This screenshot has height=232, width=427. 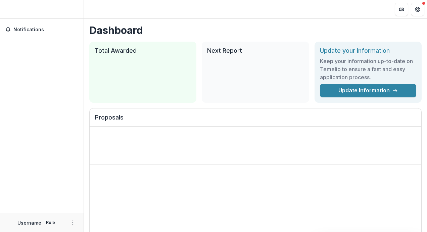 What do you see at coordinates (46, 30) in the screenshot?
I see `span: Notifications` at bounding box center [46, 30].